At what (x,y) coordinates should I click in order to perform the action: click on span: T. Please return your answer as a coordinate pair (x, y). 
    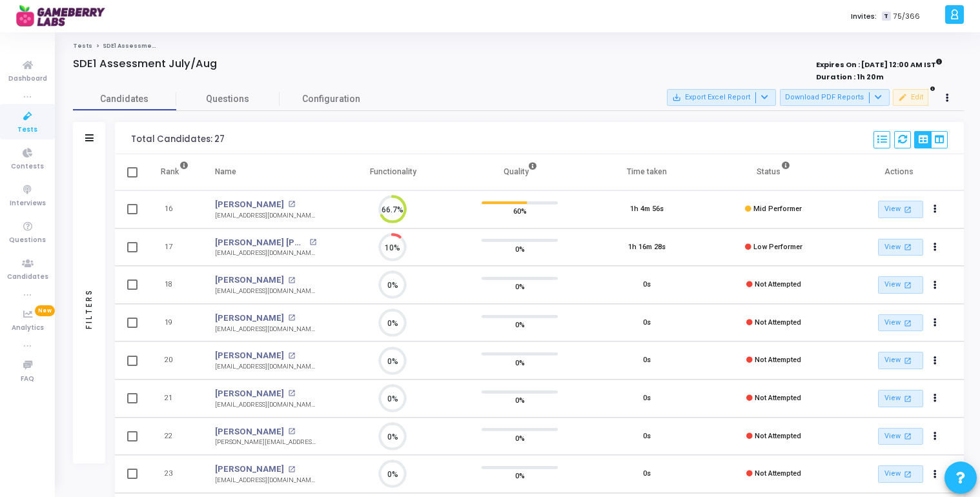
    Looking at the image, I should click on (886, 16).